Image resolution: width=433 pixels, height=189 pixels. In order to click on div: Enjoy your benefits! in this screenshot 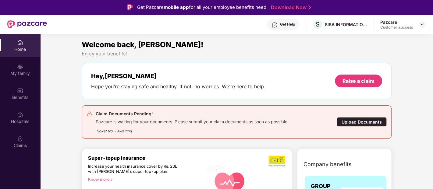, I will do `click(237, 54)`.